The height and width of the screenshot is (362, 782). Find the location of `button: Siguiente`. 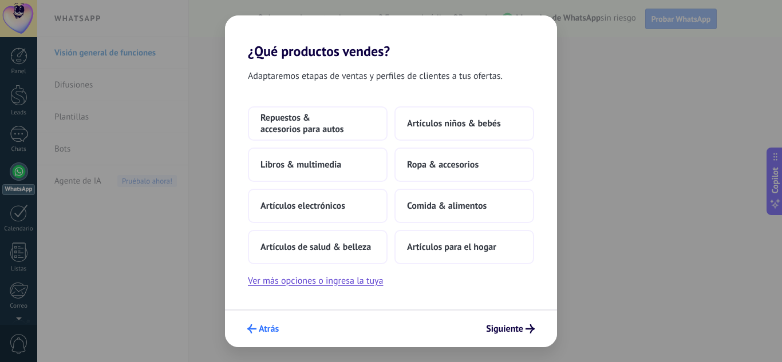

button: Siguiente is located at coordinates (510, 329).